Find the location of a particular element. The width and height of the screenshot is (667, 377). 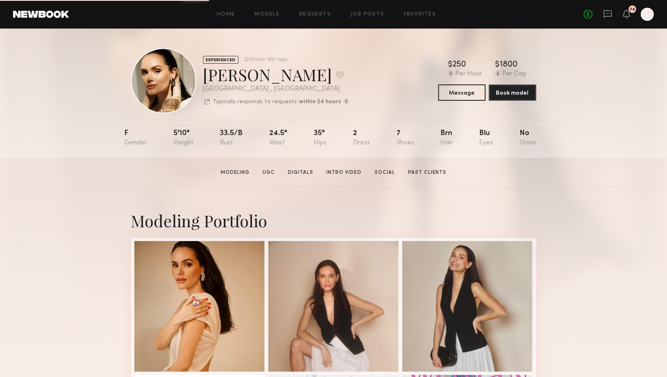

div: Per Day is located at coordinates (514, 74).